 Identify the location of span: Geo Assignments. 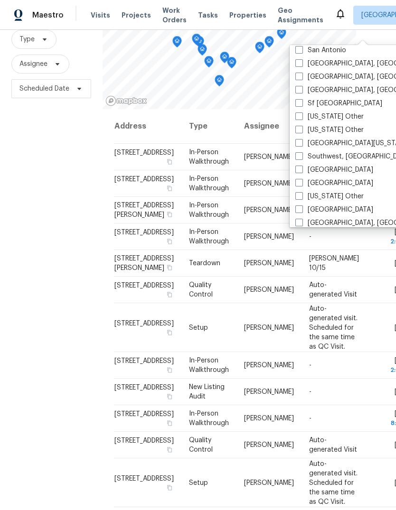
(300, 15).